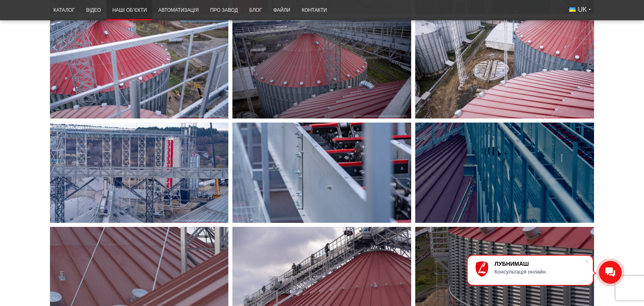 This screenshot has height=306, width=644. What do you see at coordinates (582, 10) in the screenshot?
I see `span: UK` at bounding box center [582, 10].